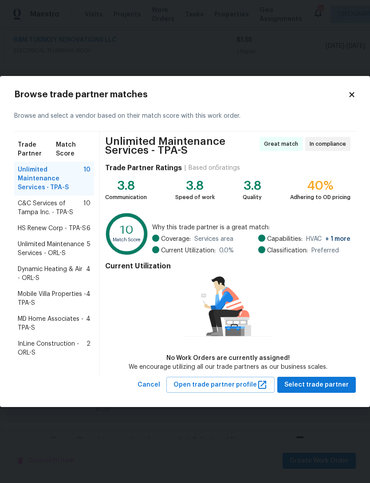 This screenshot has width=370, height=483. I want to click on h4: Current Utilization, so click(228, 266).